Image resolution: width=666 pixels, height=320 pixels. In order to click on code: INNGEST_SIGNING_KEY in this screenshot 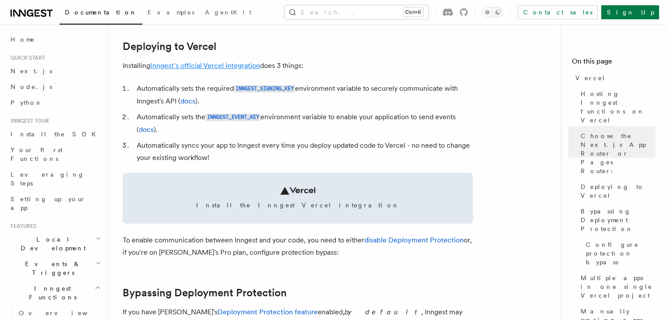, I will do `click(264, 88)`.